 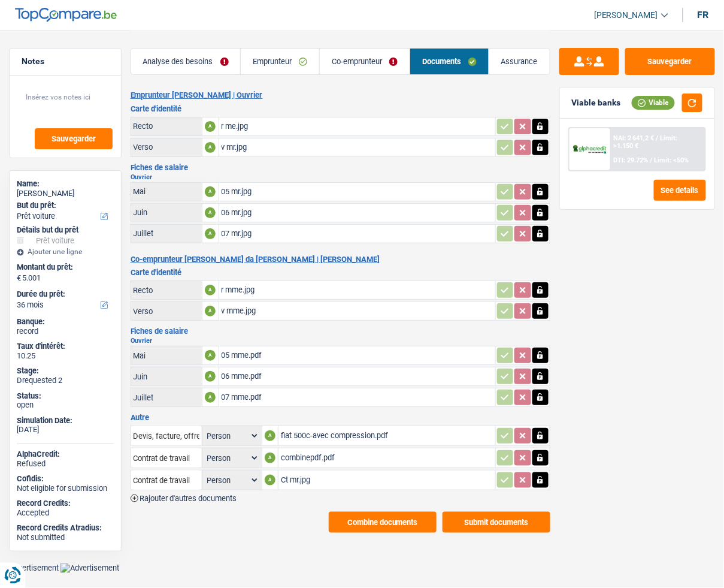 What do you see at coordinates (449, 61) in the screenshot?
I see `a: Documents` at bounding box center [449, 61].